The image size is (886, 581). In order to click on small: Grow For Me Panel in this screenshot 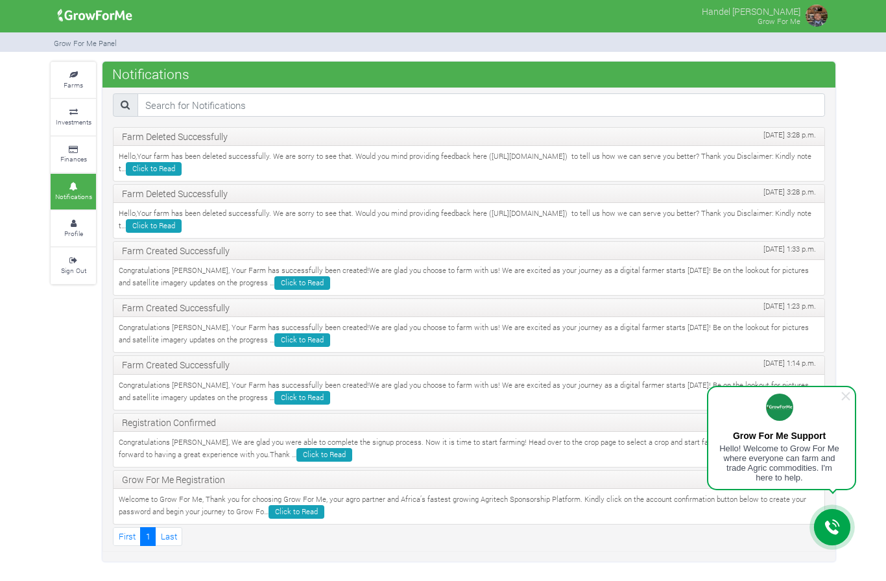, I will do `click(85, 43)`.